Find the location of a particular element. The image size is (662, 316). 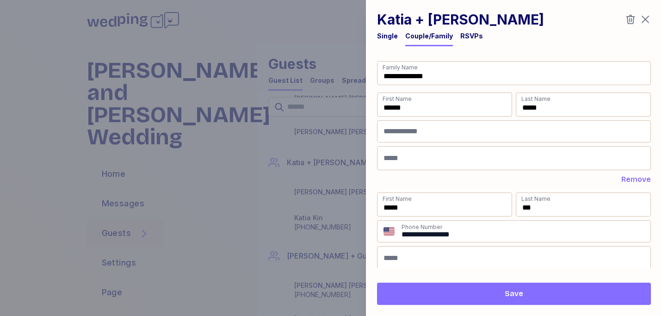

button: Remove is located at coordinates (636, 180).